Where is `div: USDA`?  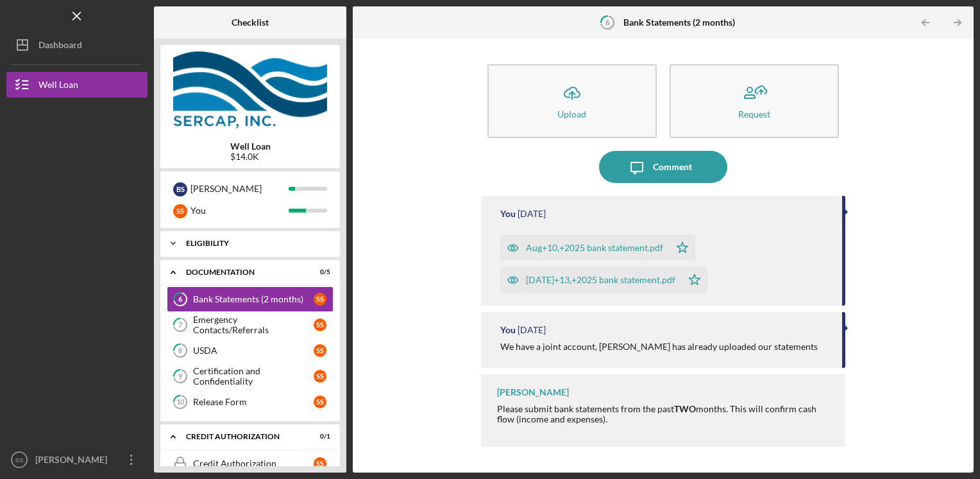
div: USDA is located at coordinates (253, 350).